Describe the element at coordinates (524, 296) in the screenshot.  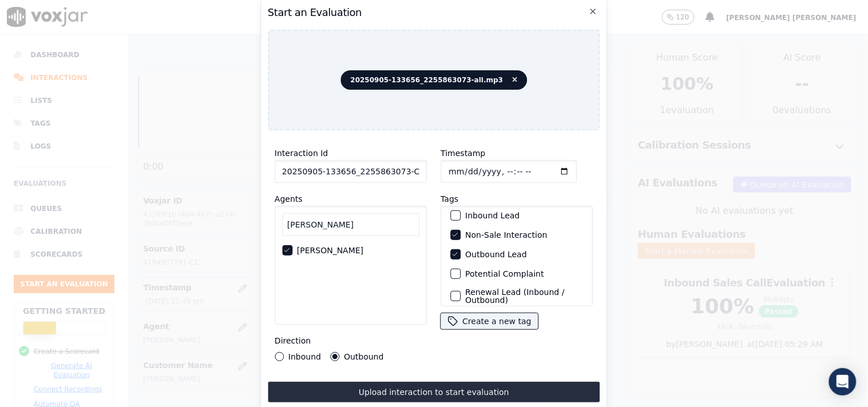
I see `label: Renewal Lead (Inbound / Outbound)` at that location.